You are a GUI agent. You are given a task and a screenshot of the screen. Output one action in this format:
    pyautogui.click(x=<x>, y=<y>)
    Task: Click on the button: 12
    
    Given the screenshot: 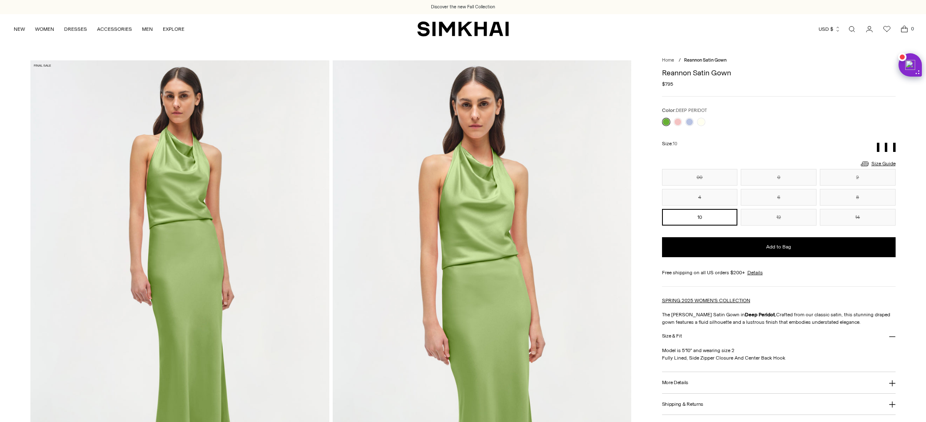 What is the action you would take?
    pyautogui.click(x=778, y=217)
    